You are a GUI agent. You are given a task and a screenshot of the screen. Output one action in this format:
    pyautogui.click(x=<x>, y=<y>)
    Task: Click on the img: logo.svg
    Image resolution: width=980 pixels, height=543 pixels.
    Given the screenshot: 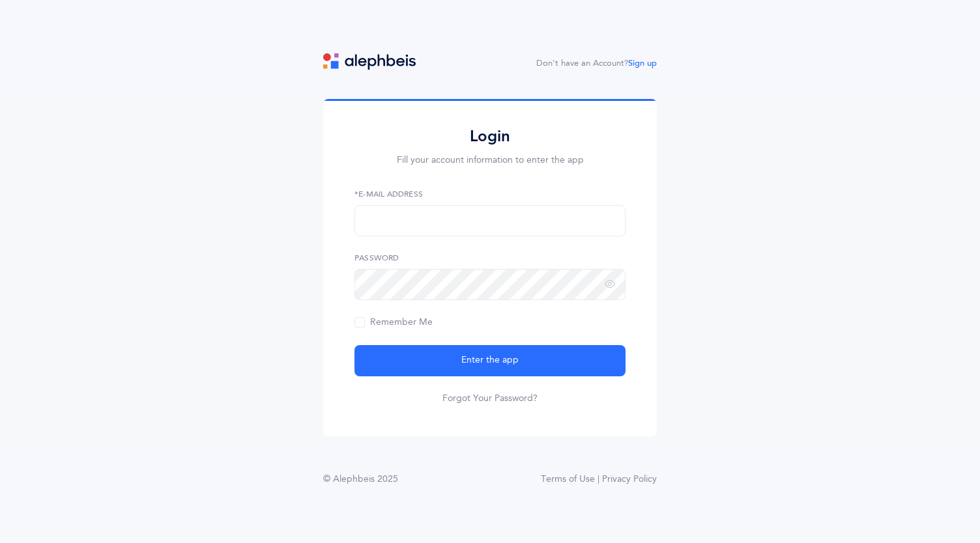 What is the action you would take?
    pyautogui.click(x=369, y=61)
    